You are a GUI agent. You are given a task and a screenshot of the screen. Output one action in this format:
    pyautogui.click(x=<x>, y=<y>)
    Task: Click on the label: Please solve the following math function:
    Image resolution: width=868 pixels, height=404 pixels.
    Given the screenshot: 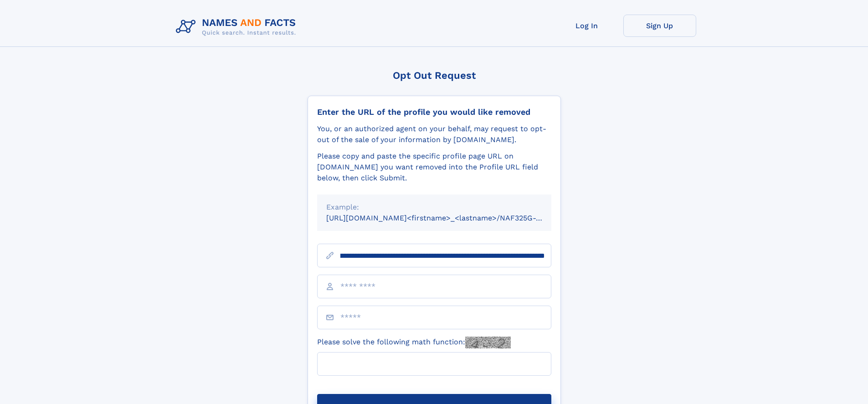 What is the action you would take?
    pyautogui.click(x=414, y=342)
    